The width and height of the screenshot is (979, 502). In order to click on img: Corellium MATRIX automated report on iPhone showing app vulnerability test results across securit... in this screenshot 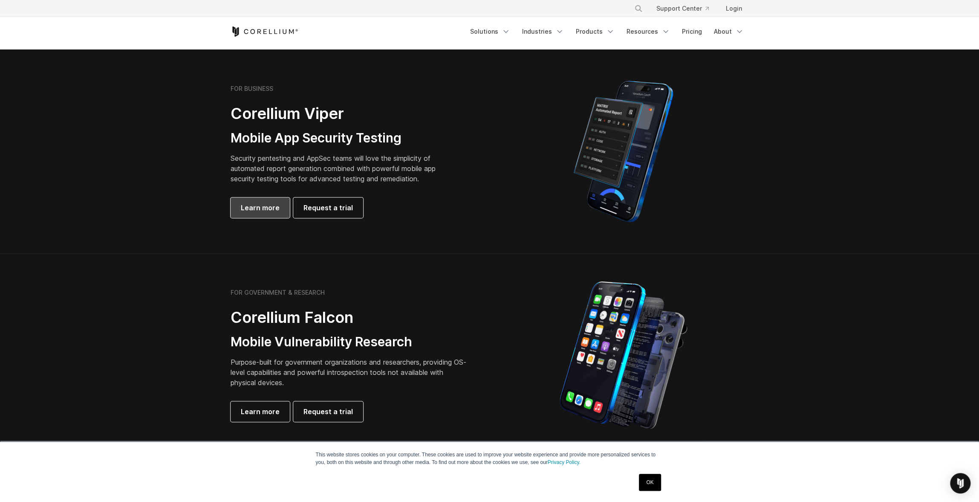, I will do `click(623, 151)`.